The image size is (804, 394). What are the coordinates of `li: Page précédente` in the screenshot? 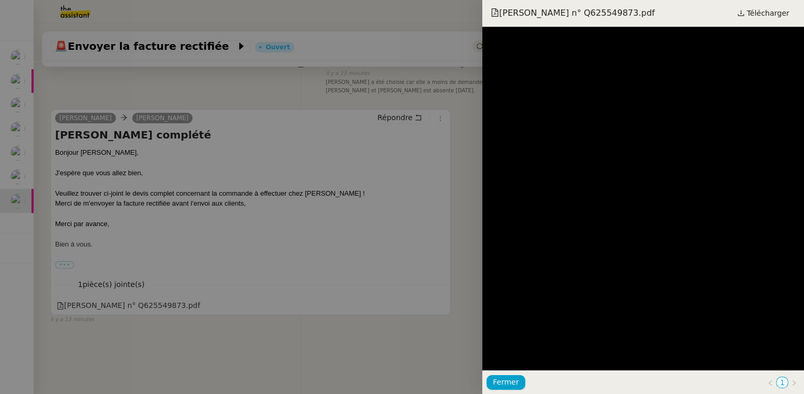 It's located at (771, 383).